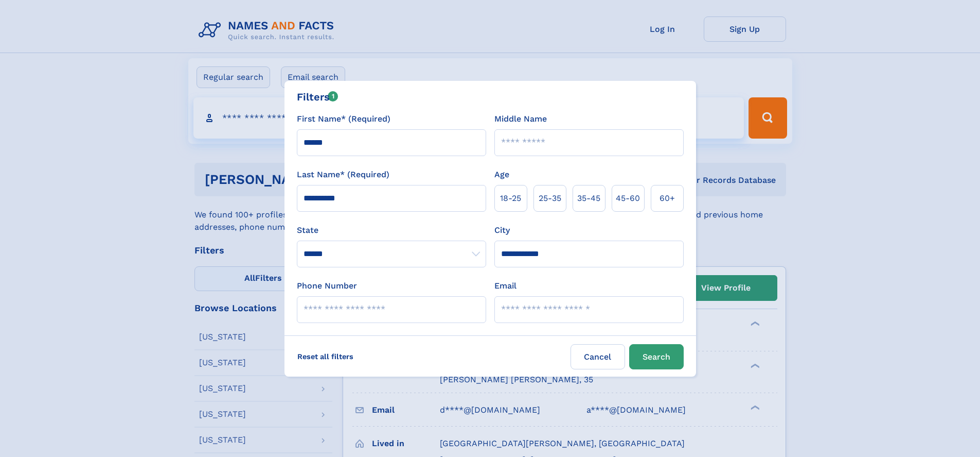  What do you see at coordinates (325, 356) in the screenshot?
I see `label: Reset all filters` at bounding box center [325, 356].